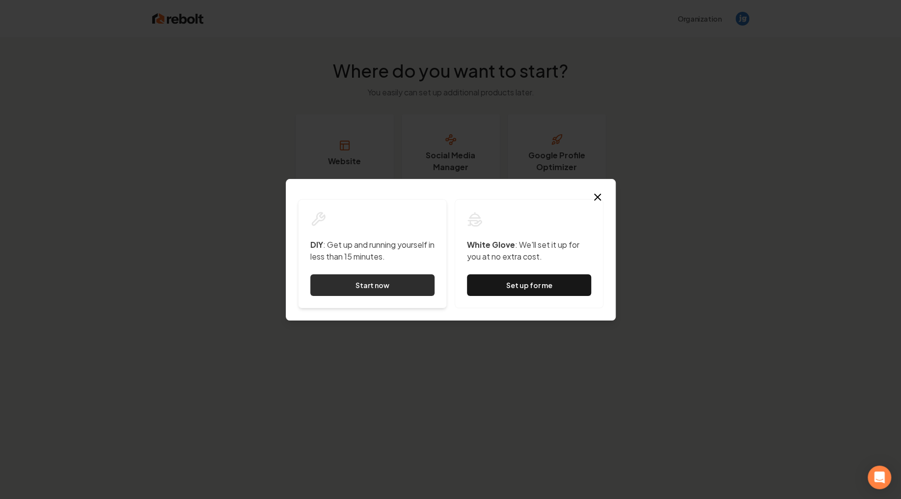 This screenshot has height=499, width=901. What do you see at coordinates (372, 285) in the screenshot?
I see `a: Start now` at bounding box center [372, 285].